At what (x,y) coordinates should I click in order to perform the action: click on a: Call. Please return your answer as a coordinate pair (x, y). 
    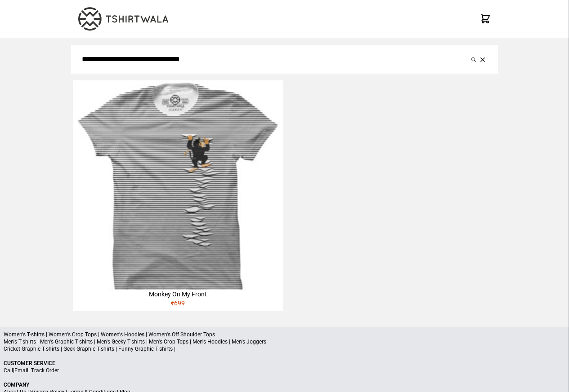
    Looking at the image, I should click on (8, 370).